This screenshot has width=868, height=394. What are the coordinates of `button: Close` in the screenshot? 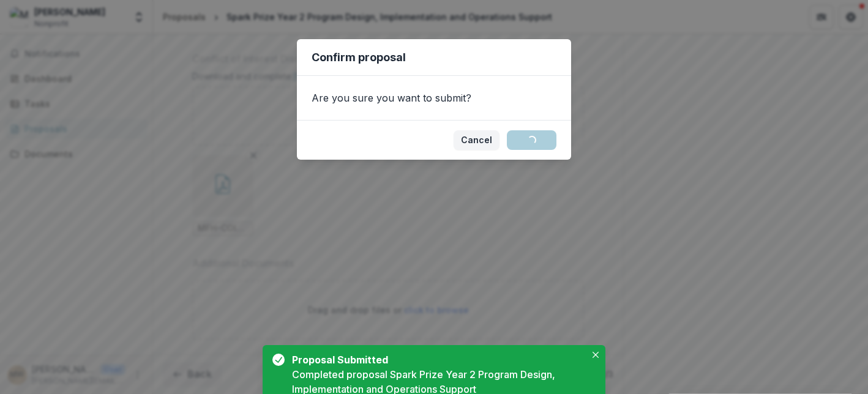 It's located at (595, 355).